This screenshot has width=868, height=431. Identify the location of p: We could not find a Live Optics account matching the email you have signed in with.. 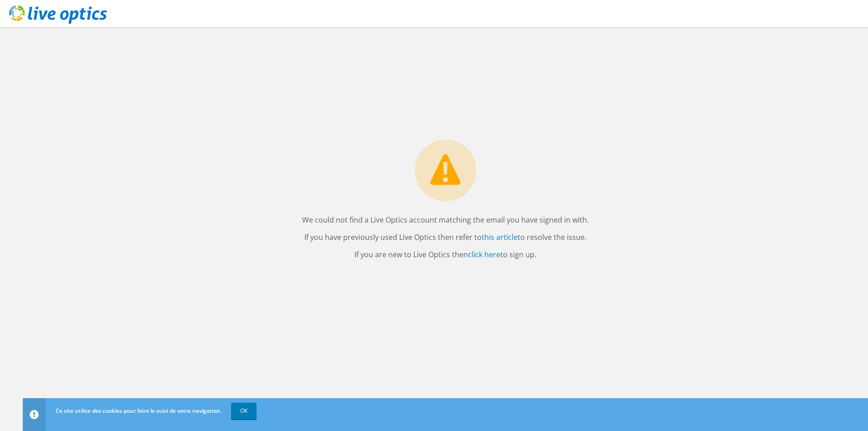
(445, 220).